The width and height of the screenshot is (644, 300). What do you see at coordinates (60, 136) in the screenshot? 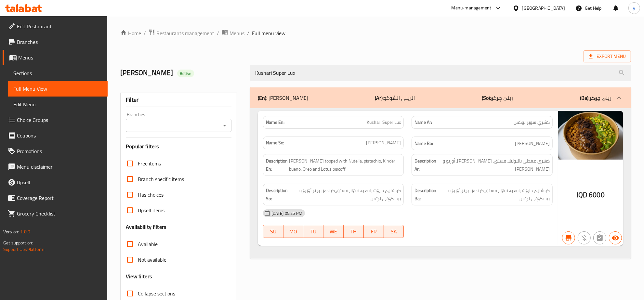
I see `span: Coupons` at bounding box center [60, 136].